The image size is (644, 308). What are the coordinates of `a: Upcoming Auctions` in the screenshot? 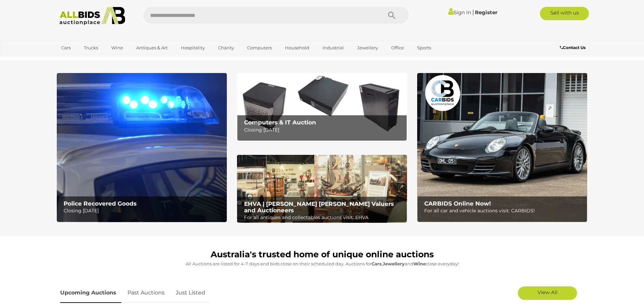 It's located at (91, 293).